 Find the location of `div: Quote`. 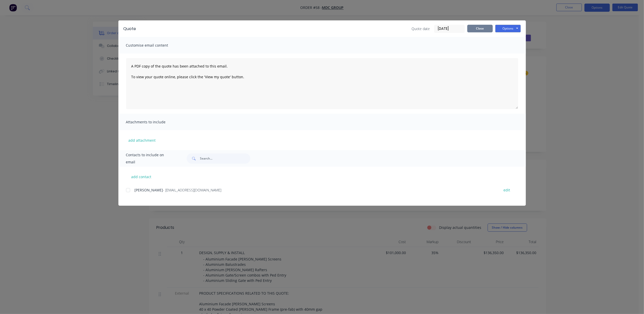

div: Quote is located at coordinates (130, 29).